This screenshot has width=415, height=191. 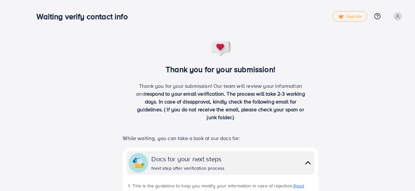 I want to click on div: Docs for your next steps, so click(x=188, y=158).